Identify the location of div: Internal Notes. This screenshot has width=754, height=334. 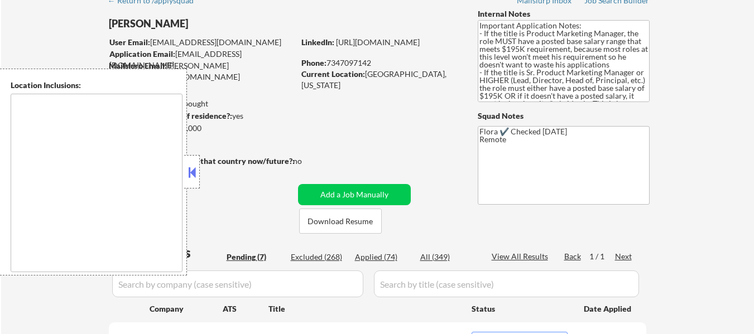
(564, 14).